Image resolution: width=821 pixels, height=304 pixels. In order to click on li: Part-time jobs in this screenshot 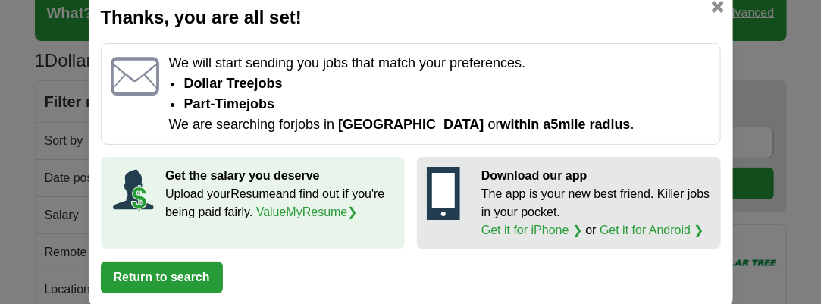, I will do `click(446, 104)`.